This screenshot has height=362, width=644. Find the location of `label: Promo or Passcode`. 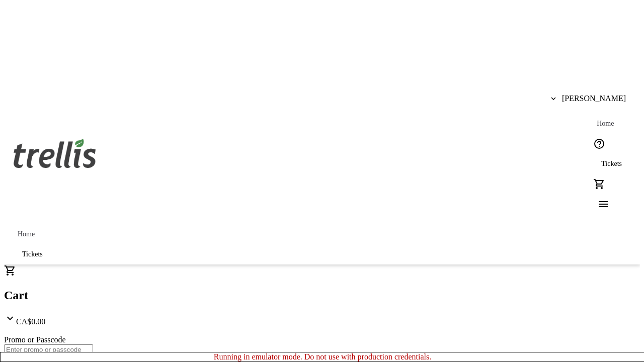

label: Promo or Passcode is located at coordinates (35, 340).